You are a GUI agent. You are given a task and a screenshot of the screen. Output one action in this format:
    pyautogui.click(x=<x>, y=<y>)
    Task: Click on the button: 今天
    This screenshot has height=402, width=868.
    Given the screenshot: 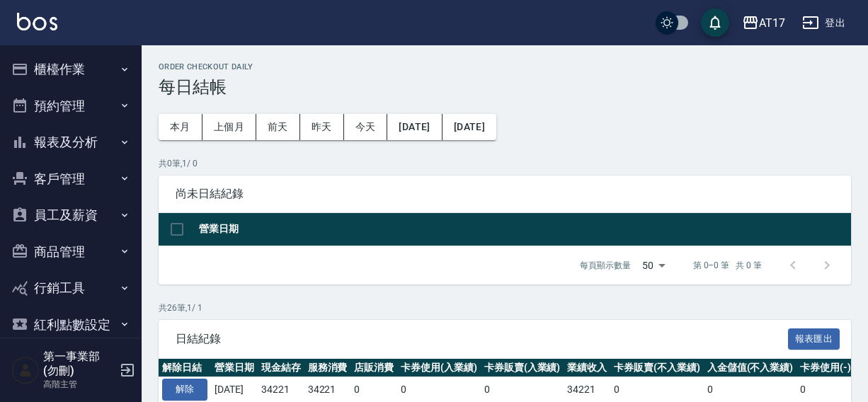 What is the action you would take?
    pyautogui.click(x=366, y=126)
    